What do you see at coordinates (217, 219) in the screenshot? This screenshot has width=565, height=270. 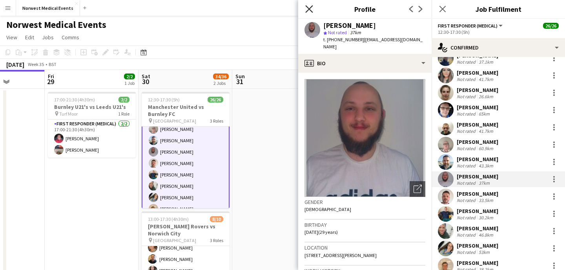 I see `span: 8/10` at bounding box center [217, 219].